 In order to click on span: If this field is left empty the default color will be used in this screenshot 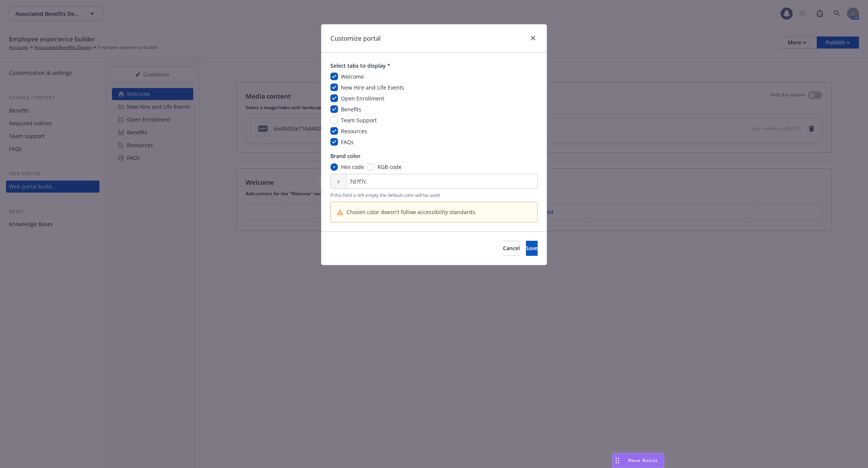, I will do `click(434, 195)`.